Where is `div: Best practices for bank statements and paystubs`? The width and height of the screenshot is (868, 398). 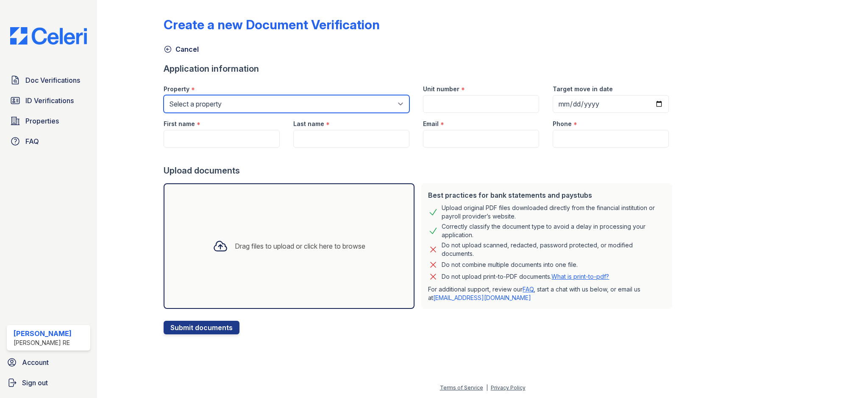
div: Best practices for bank statements and paystubs is located at coordinates (546, 195).